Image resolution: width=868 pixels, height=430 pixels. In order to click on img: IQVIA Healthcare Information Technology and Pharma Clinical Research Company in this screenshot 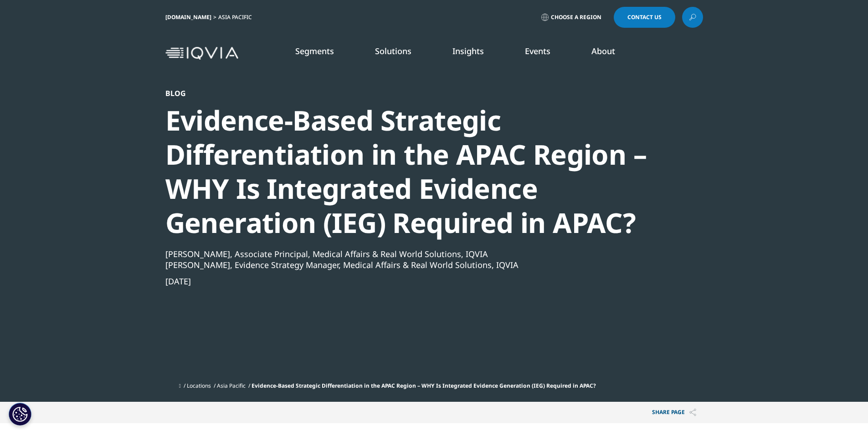, I will do `click(202, 53)`.